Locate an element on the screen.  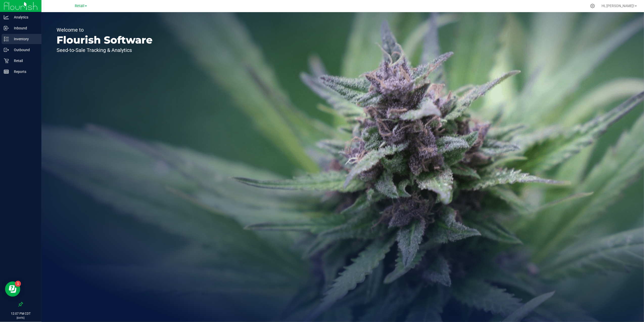
inline-svg: Outbound is located at coordinates (6, 50).